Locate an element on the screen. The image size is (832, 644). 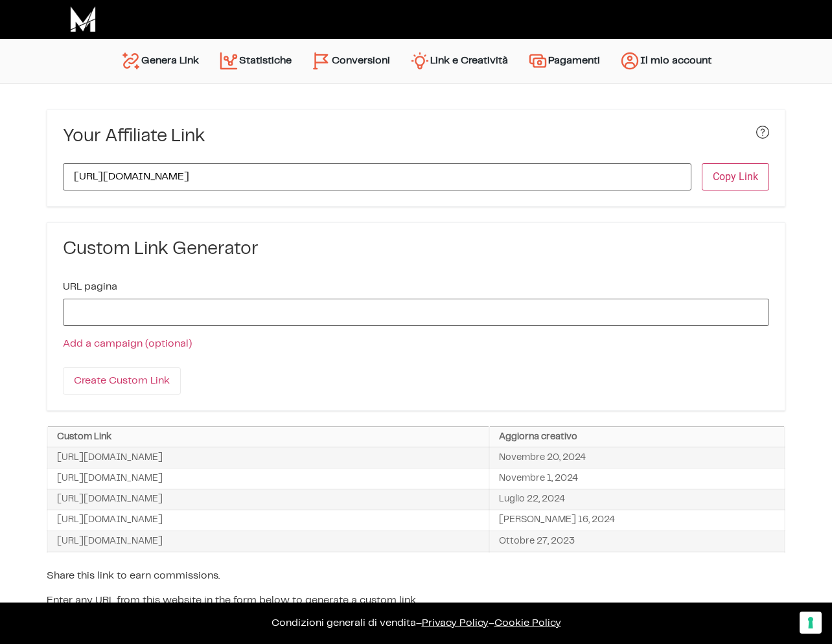
a: Condizioni generali di vendita is located at coordinates (344, 622).